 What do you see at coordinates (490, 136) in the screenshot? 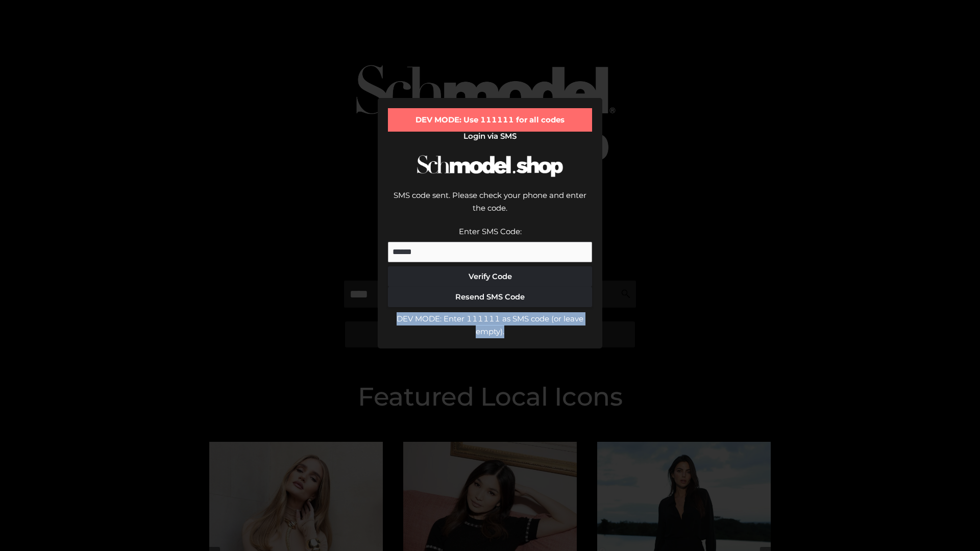
I see `h2: Login via SMS` at bounding box center [490, 136].